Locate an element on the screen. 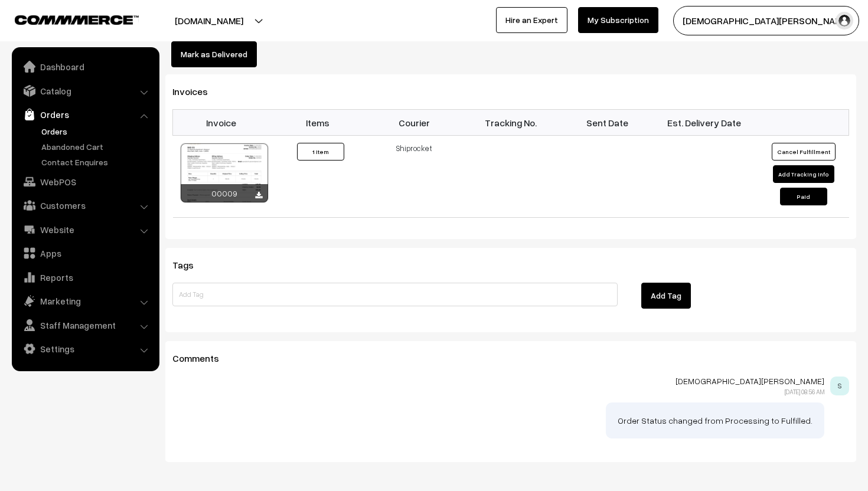  button: 1 Item is located at coordinates (320, 151).